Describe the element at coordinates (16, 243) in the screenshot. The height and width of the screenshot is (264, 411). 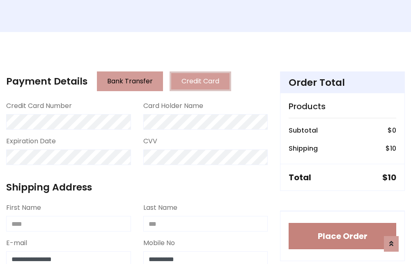
I see `label: E-mail` at that location.